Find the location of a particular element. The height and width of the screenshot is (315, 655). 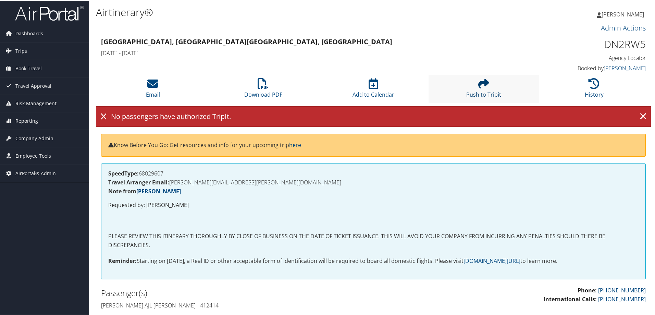

p: Know Before You Go: Get resources and info for your upcoming trip is located at coordinates (373, 145).